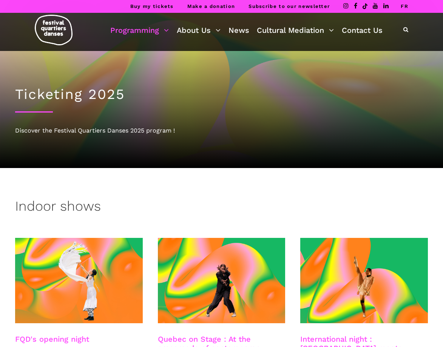  What do you see at coordinates (296, 30) in the screenshot?
I see `a: Cultural Mediation` at bounding box center [296, 30].